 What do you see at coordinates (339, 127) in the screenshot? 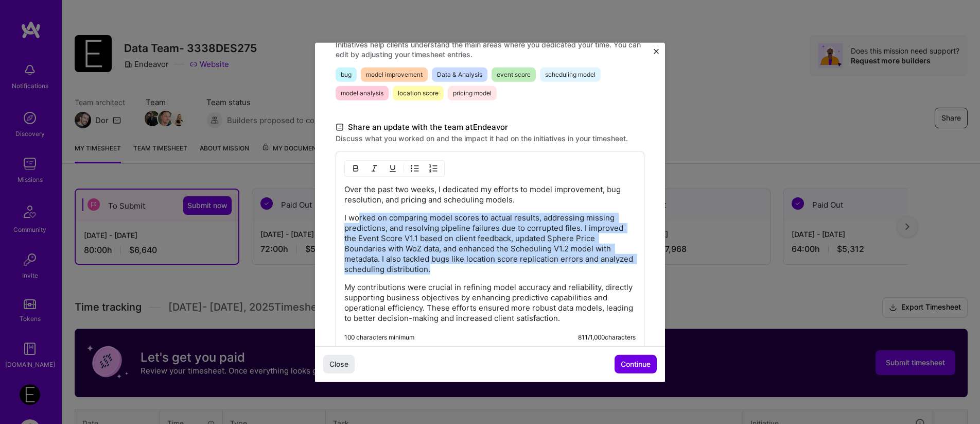
I see `i: icon DocumentBlack` at bounding box center [339, 127].